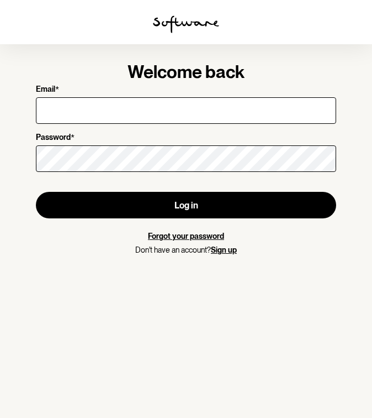 The height and width of the screenshot is (418, 372). Describe the element at coordinates (224, 250) in the screenshot. I see `a: Sign up` at that location.